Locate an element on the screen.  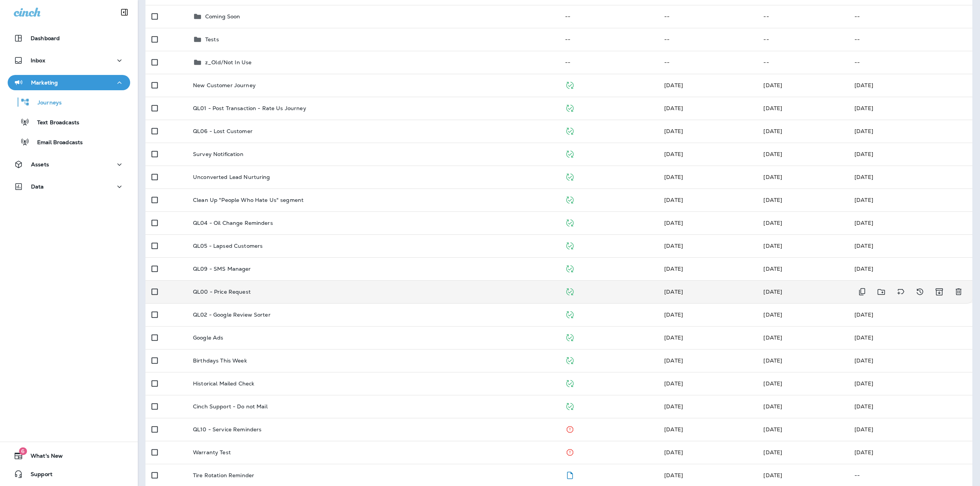
button: Dashboard is located at coordinates (69, 38).